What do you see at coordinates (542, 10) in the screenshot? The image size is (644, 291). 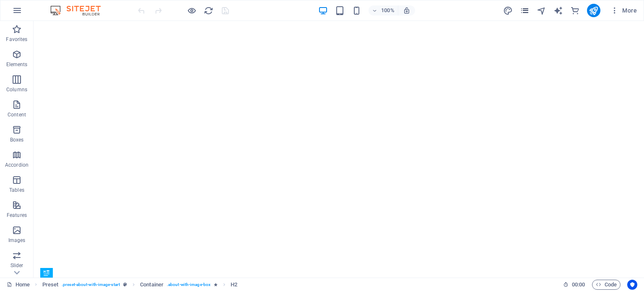 I see `button: navigator` at bounding box center [542, 10].